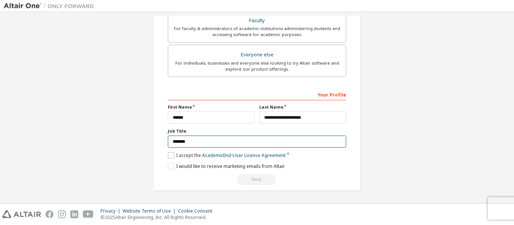 Image resolution: width=514 pixels, height=225 pixels. Describe the element at coordinates (257, 32) in the screenshot. I see `div: For faculty & administrators of academic institutions administering students and accessing softwa...` at that location.